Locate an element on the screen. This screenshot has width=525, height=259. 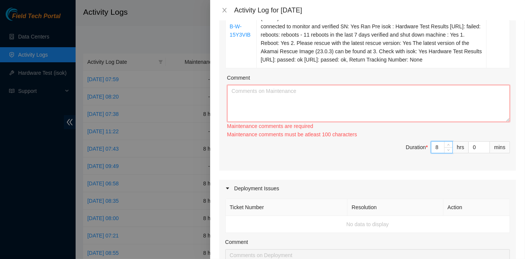
button: Close is located at coordinates (224, 10).